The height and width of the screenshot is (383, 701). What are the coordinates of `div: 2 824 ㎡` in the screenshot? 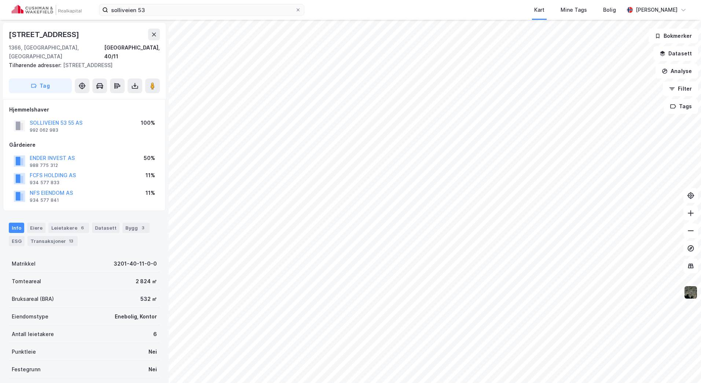 It's located at (146, 281).